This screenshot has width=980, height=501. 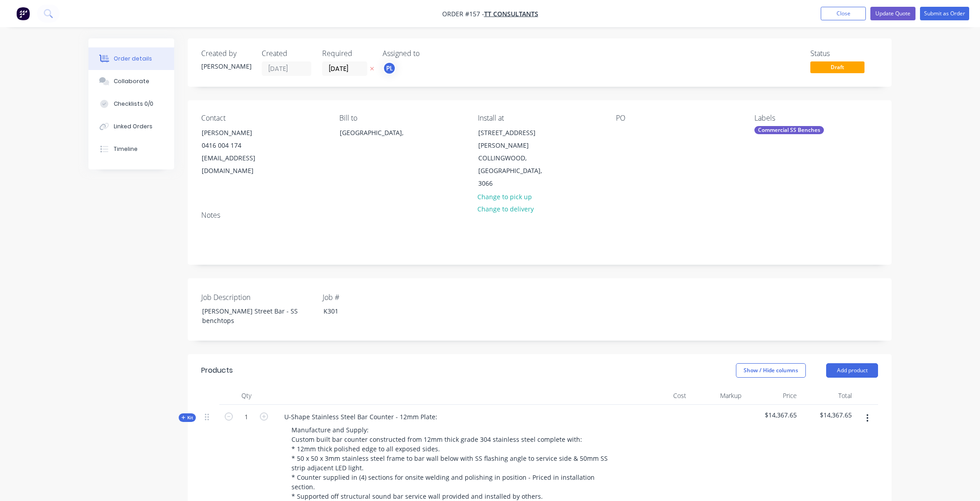 What do you see at coordinates (133, 59) in the screenshot?
I see `div: Order details` at bounding box center [133, 59].